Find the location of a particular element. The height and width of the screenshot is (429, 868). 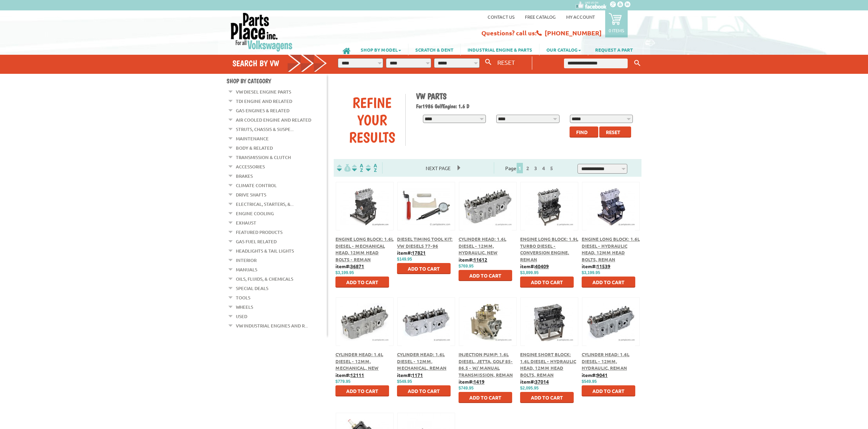

a: Drive Shafts is located at coordinates (251, 195).